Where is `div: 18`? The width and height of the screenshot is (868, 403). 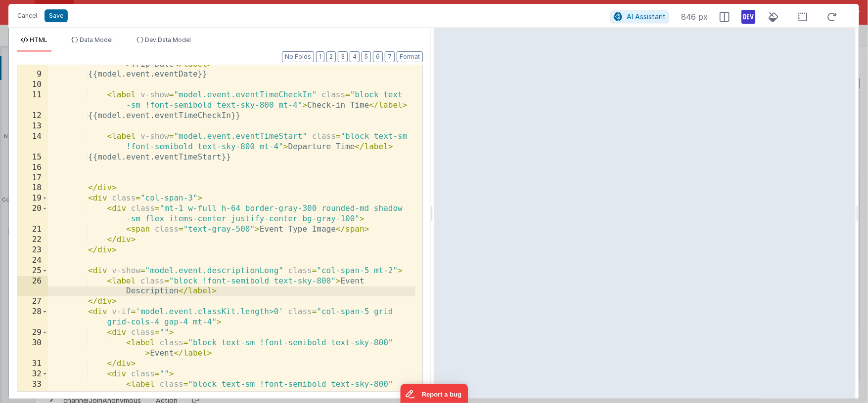
div: 18 is located at coordinates (33, 188).